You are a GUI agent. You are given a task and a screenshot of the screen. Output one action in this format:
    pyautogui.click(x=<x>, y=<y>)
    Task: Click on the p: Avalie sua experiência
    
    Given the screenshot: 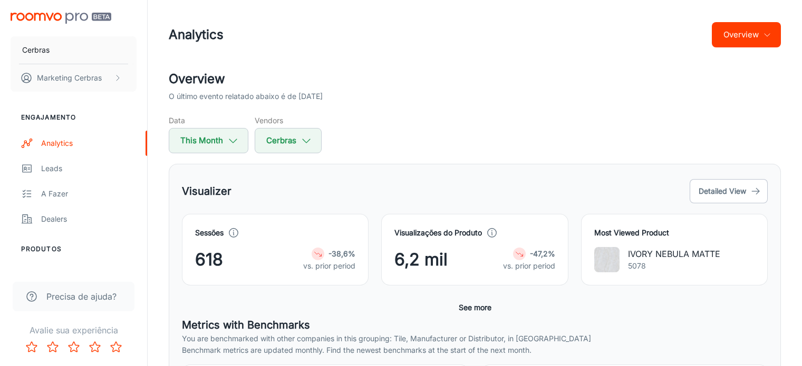 What is the action you would take?
    pyautogui.click(x=73, y=330)
    